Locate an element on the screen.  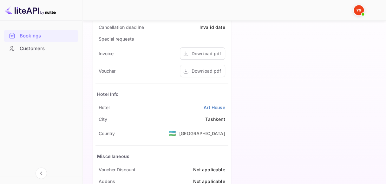
div: Voucher Discount is located at coordinates (117, 169).